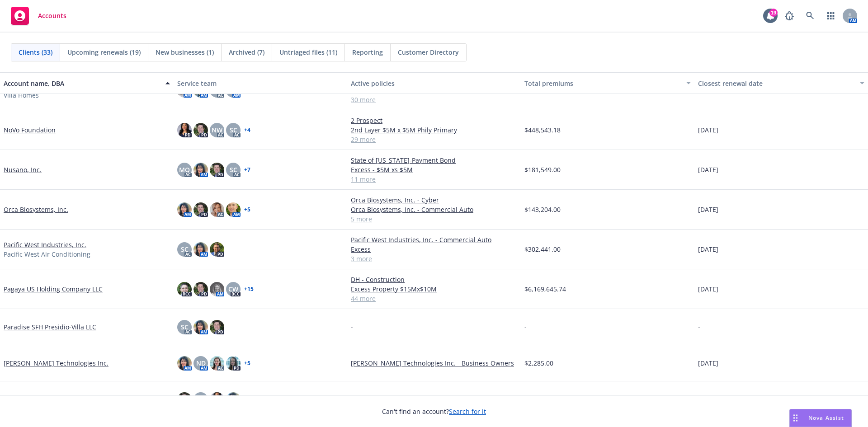 This screenshot has height=427, width=868. Describe the element at coordinates (434, 289) in the screenshot. I see `a: Excess Property $15Mx$10M` at that location.